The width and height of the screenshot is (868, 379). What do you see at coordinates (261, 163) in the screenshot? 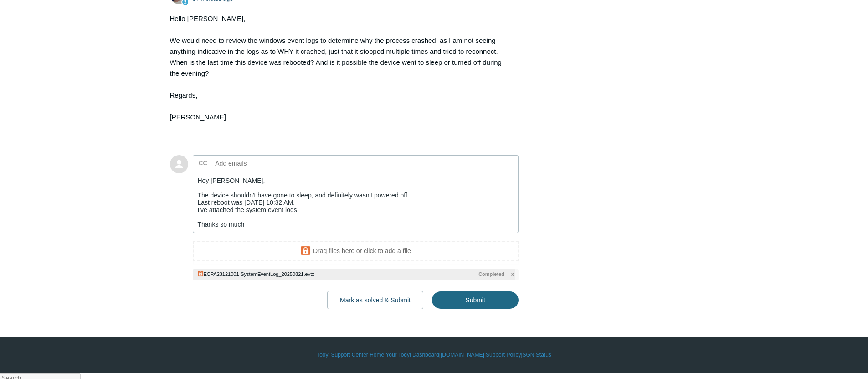
I see `input: Add emails` at bounding box center [261, 163].